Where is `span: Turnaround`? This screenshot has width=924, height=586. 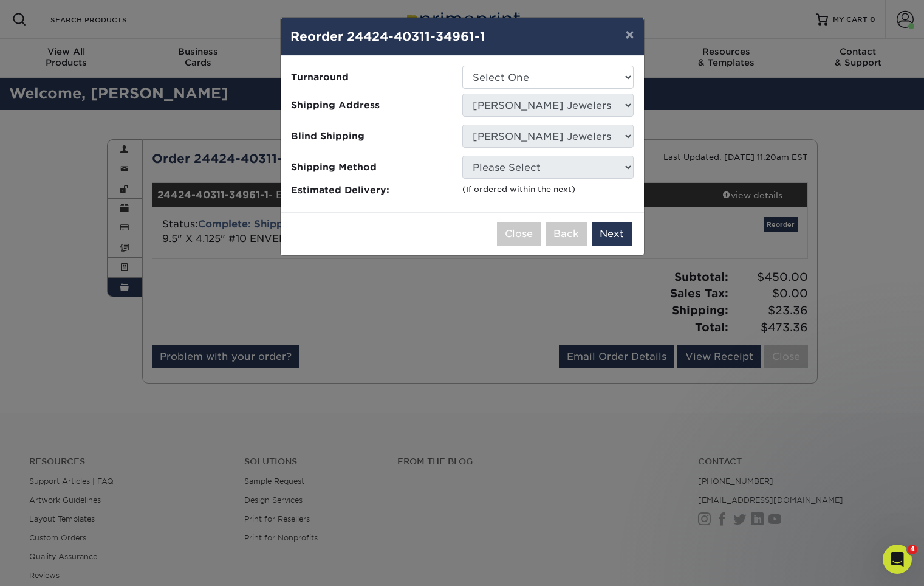 span: Turnaround is located at coordinates (372, 77).